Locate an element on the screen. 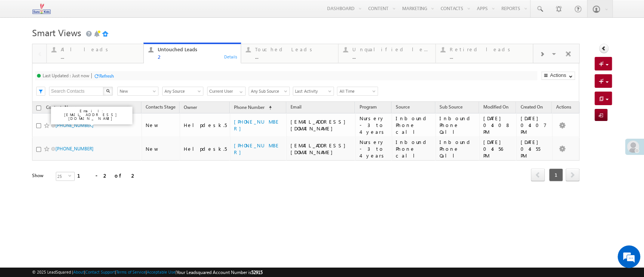 The height and width of the screenshot is (277, 644). button: Actions is located at coordinates (558, 76).